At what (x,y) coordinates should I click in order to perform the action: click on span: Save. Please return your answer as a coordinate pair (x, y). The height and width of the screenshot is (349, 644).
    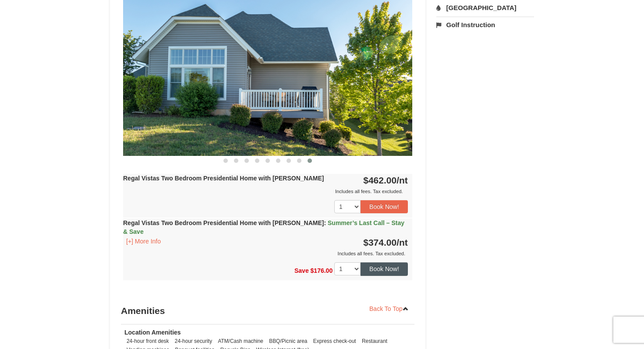
    Looking at the image, I should click on (302, 270).